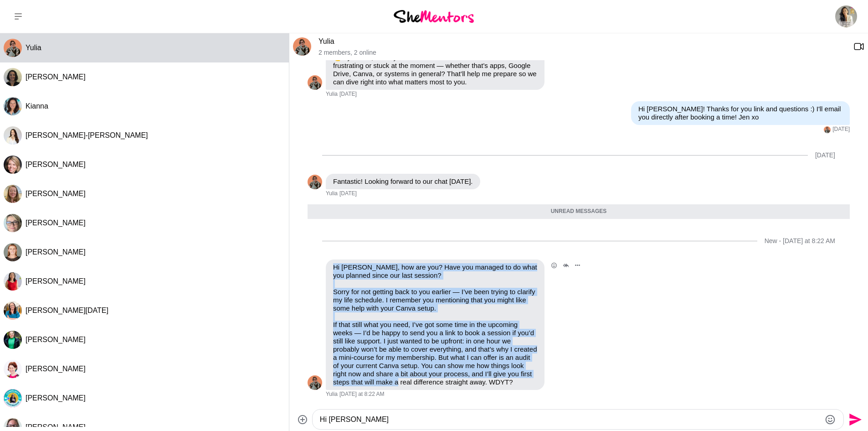 The image size is (868, 431). I want to click on div: Dr Missy Wolfman, so click(13, 281).